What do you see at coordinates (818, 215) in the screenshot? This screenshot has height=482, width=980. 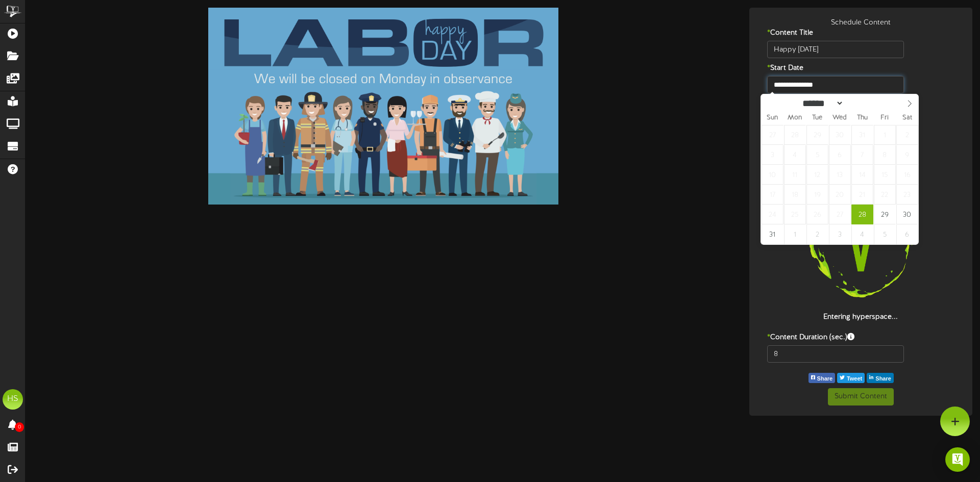 I see `span: August 26, 2025` at bounding box center [818, 215].